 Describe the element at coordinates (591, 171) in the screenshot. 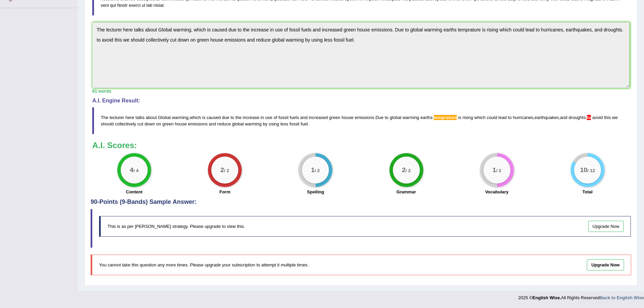

I see `small: / 12` at that location.